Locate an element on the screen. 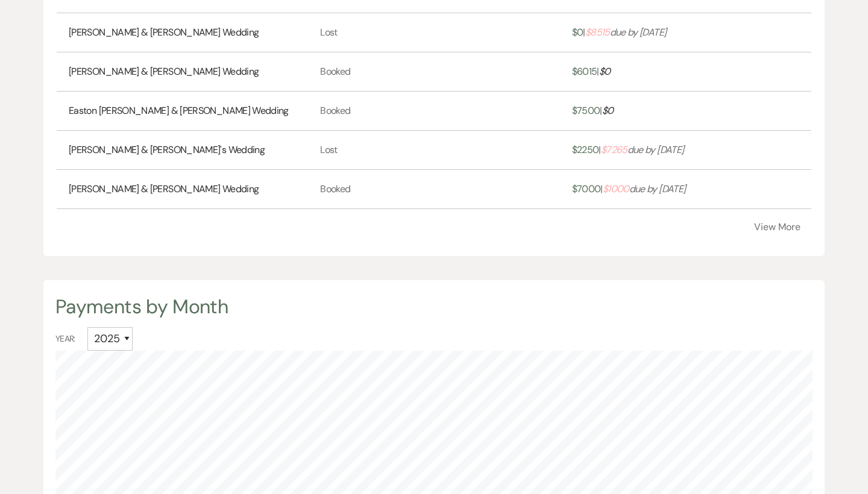 The image size is (868, 494). a: $7500|$0 is located at coordinates (593, 111).